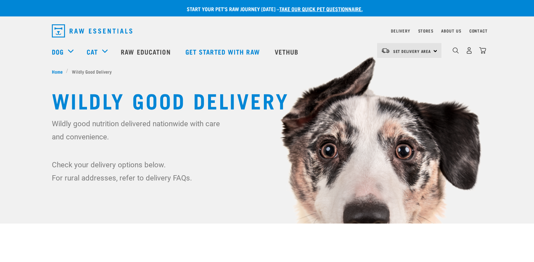 Image resolution: width=534 pixels, height=262 pixels. Describe the element at coordinates (385, 51) in the screenshot. I see `img: van-moving.png` at that location.